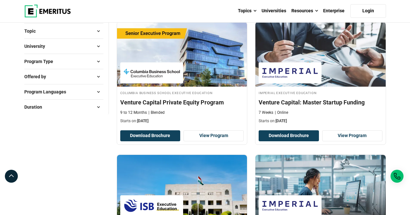  Describe the element at coordinates (152, 206) in the screenshot. I see `img: ISB Executive Education` at that location.